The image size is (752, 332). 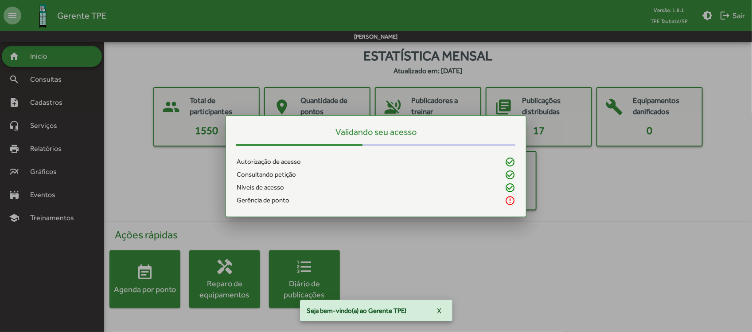 I want to click on span: Gerência de ponto, so click(x=263, y=200).